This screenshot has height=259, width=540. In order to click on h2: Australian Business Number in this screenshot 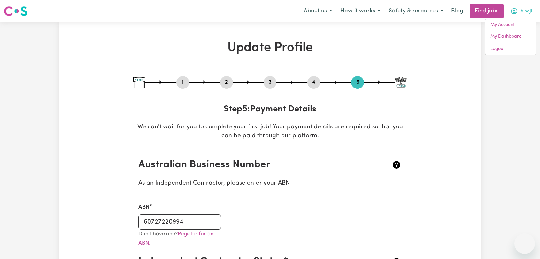, I will do `click(248, 165)`.